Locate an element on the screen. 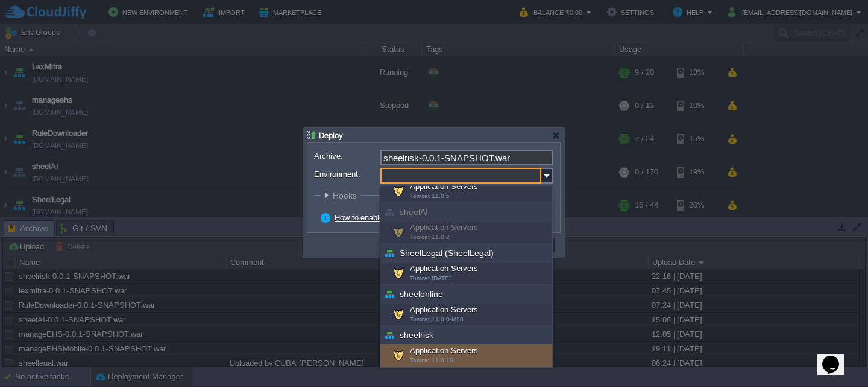  span: Tomcat 11.0.5 is located at coordinates (430, 196).